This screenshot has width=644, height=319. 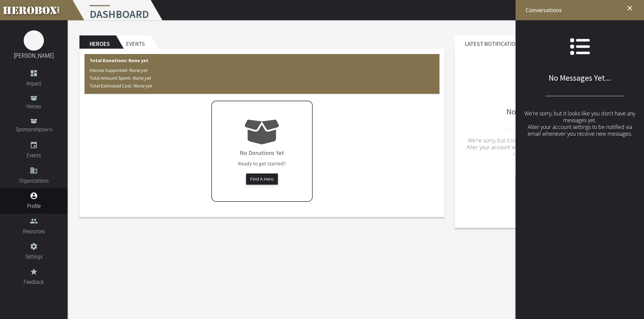 I want to click on h4: No Donations Yet, so click(x=262, y=153).